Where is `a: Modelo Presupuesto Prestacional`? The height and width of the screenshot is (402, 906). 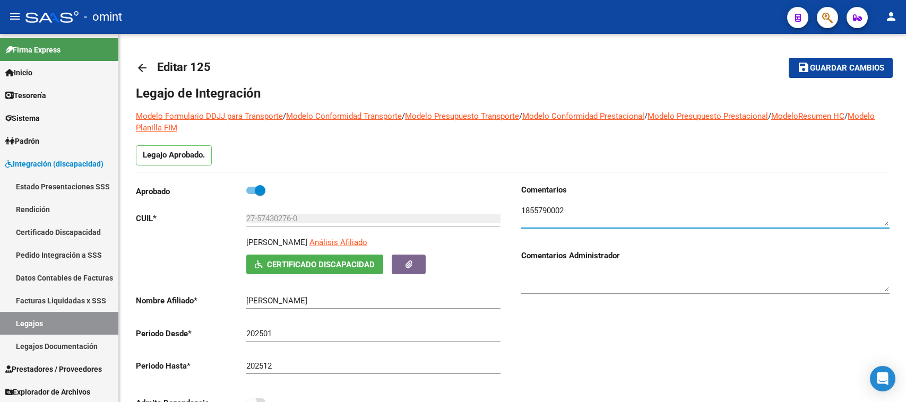 a: Modelo Presupuesto Prestacional is located at coordinates (708, 116).